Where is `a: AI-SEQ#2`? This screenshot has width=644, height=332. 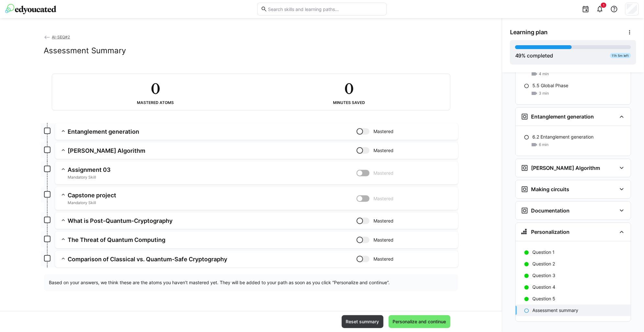
a: AI-SEQ#2 is located at coordinates (57, 37).